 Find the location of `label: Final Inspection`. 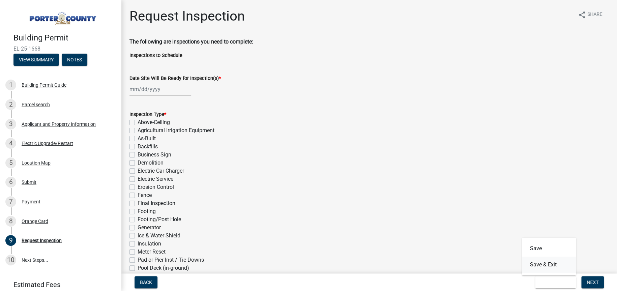

label: Final Inspection is located at coordinates (156, 203).